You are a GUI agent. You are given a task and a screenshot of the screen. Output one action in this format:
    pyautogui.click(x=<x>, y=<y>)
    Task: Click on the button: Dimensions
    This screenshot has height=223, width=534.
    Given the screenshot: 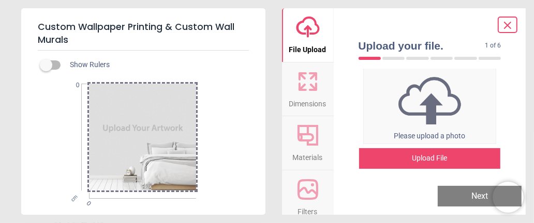 What is the action you would take?
    pyautogui.click(x=308, y=89)
    